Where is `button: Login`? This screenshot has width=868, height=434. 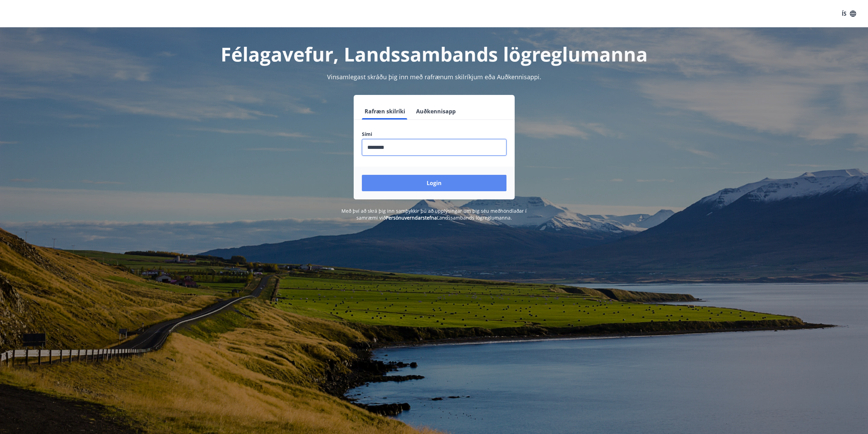
button: Login is located at coordinates (434, 183).